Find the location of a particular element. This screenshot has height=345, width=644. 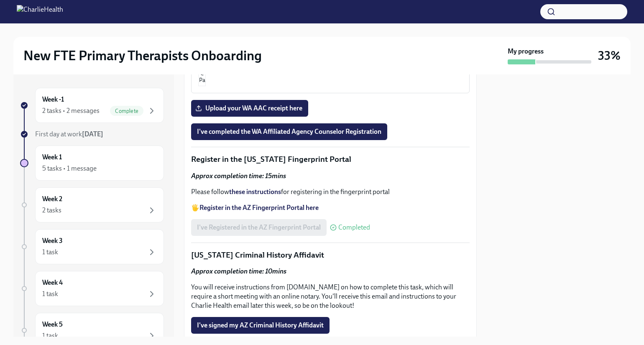

span: First day at work is located at coordinates (69, 134).